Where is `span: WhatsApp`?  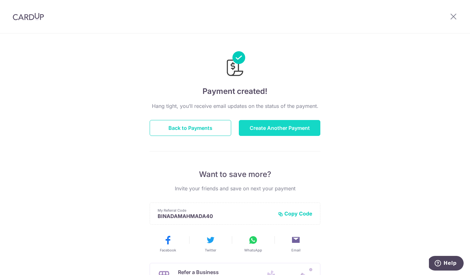
span: WhatsApp is located at coordinates (253, 250).